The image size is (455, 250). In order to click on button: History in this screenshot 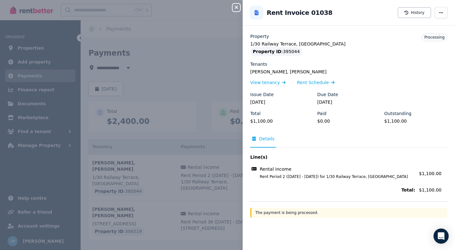, I will do `click(414, 13)`.